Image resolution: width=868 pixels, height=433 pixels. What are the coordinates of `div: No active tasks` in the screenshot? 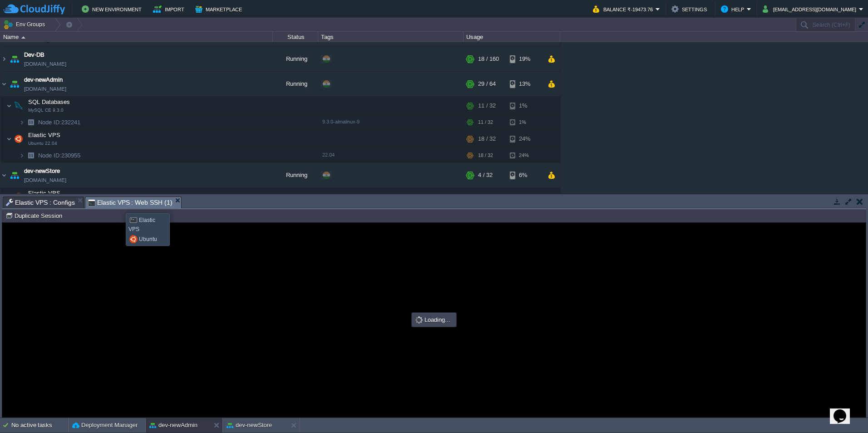 It's located at (39, 426).